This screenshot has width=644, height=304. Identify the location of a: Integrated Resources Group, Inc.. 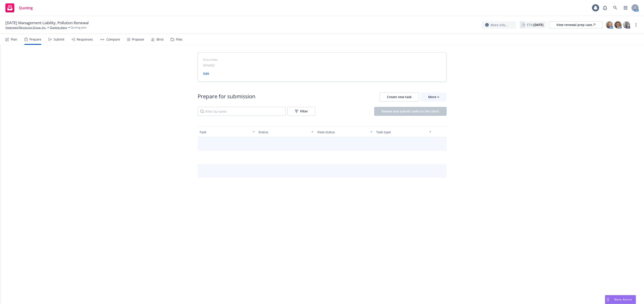
(26, 28).